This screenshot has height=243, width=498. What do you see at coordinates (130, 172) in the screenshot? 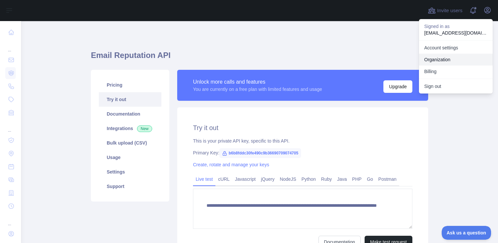
I see `a: Settings` at bounding box center [130, 172].